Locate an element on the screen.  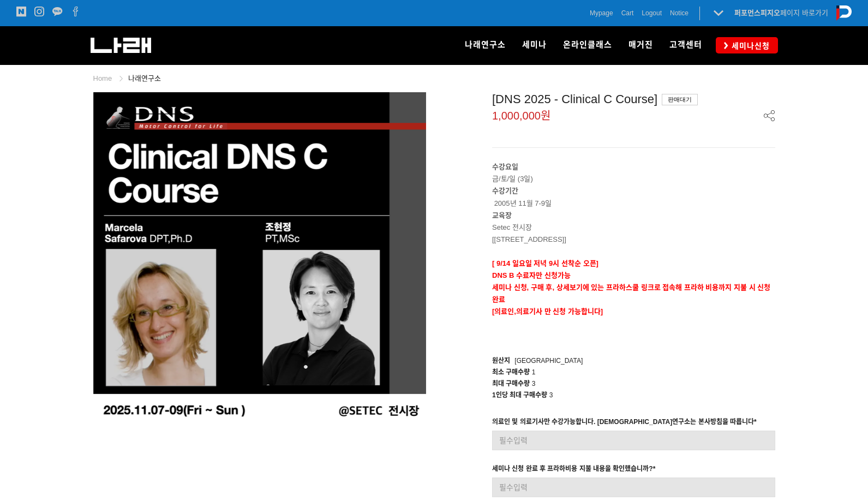
a: 세미나신청 is located at coordinates (747, 45).